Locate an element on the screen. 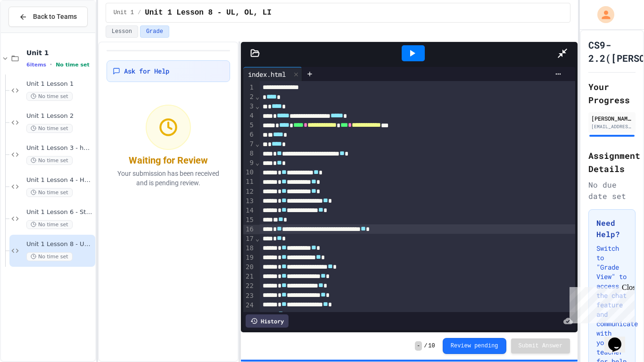  div: 15 is located at coordinates (249, 220).